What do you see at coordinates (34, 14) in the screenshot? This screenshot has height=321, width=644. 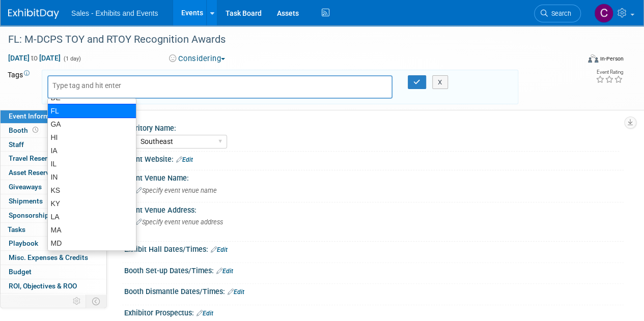 I see `img: ExhibitDay` at bounding box center [34, 14].